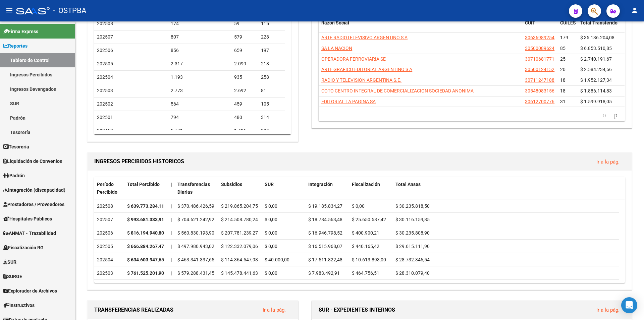 Image resolution: width=644 pixels, height=320 pixels. Describe the element at coordinates (196, 206) in the screenshot. I see `span: $ 370.486.426,59` at that location.